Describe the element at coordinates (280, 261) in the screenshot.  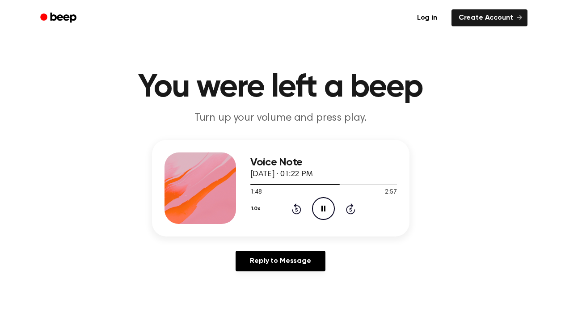
I see `a: Reply to Message` at that location.